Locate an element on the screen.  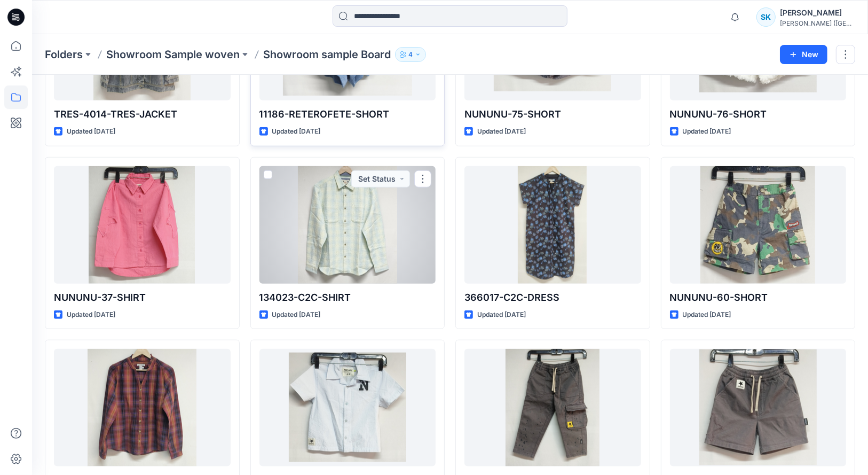
a: Folders is located at coordinates (63, 54).